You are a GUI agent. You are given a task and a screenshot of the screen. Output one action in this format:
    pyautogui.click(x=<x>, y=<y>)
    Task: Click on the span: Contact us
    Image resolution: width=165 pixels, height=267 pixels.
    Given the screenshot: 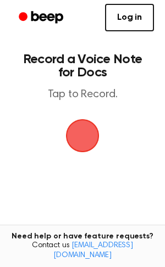 What is the action you would take?
    pyautogui.click(x=82, y=251)
    